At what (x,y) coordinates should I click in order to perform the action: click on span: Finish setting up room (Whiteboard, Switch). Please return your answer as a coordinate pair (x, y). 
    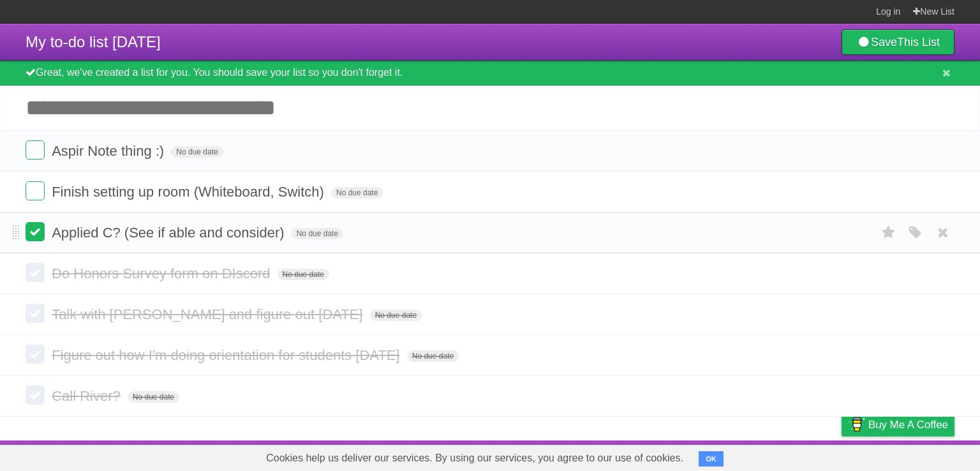
    Looking at the image, I should click on (189, 192).